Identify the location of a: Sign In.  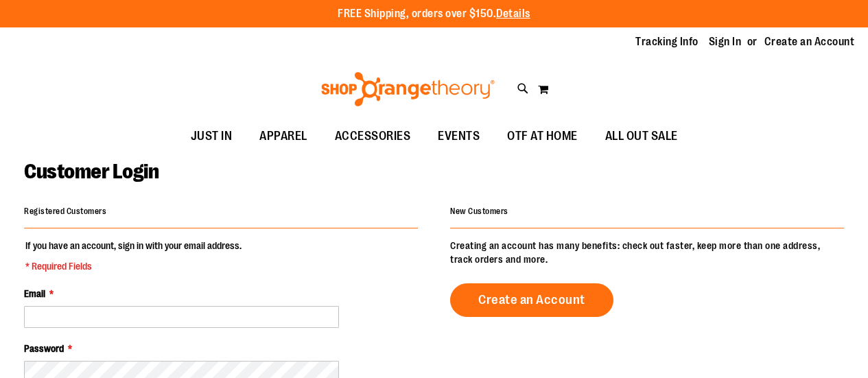
(725, 42).